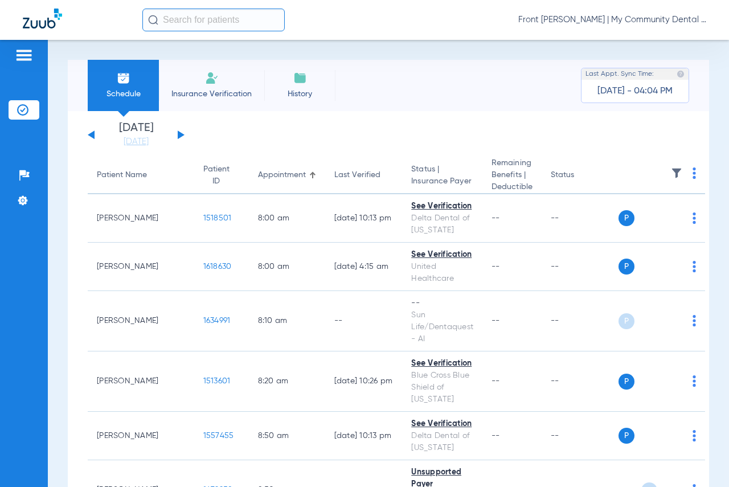  I want to click on div: Sun Life/Dentaquest - AI, so click(442, 327).